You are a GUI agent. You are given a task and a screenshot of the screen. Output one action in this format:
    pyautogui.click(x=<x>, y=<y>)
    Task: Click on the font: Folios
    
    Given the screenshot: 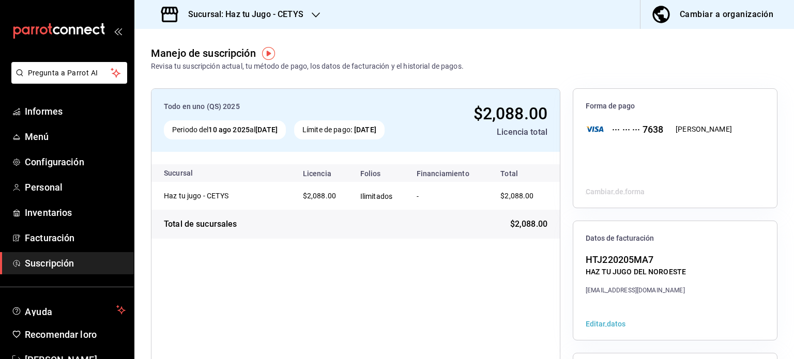 What is the action you would take?
    pyautogui.click(x=371, y=174)
    